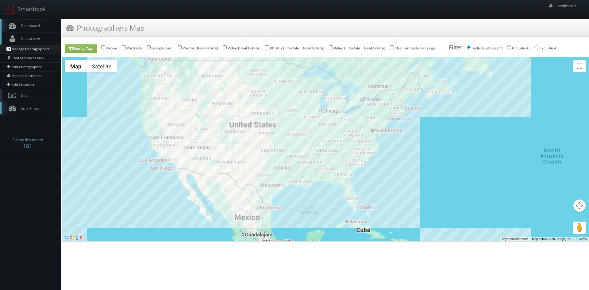  I want to click on span: Bids, so click(23, 95).